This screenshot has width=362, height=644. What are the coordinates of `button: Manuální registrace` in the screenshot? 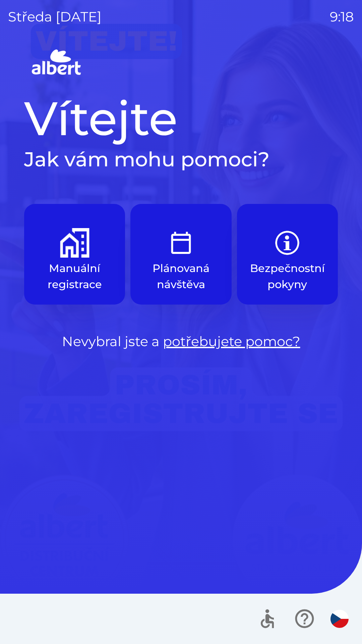 It's located at (74, 254).